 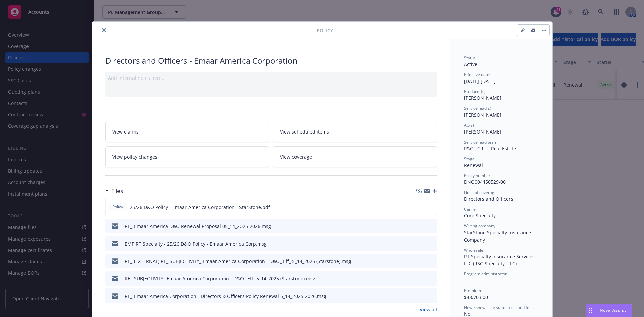 What do you see at coordinates (477, 175) in the screenshot?
I see `span: Policy number` at bounding box center [477, 175].